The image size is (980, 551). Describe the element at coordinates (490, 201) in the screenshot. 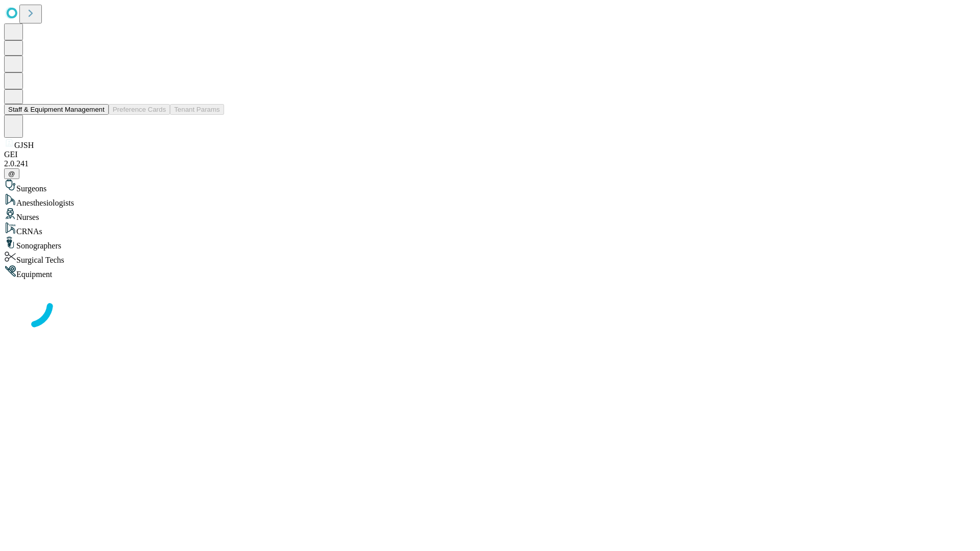

I see `div: Anesthesiologists` at that location.